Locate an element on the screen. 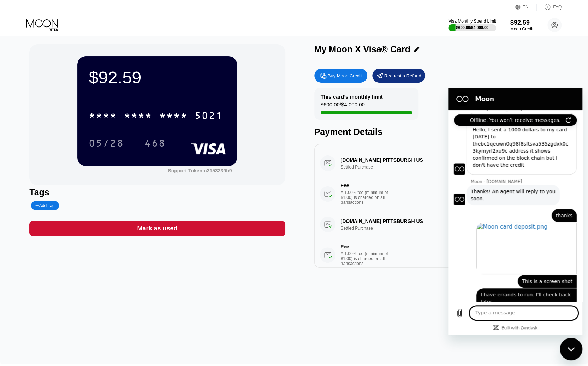  div: Payment Details is located at coordinates (442, 132).